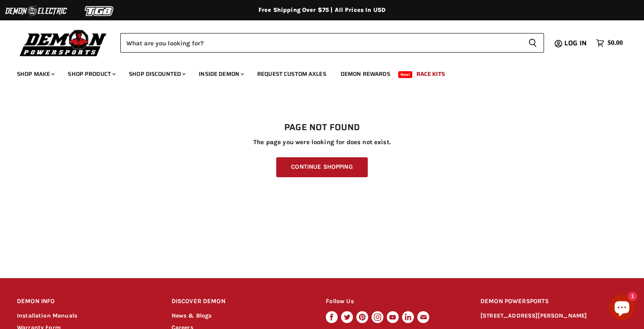 Image resolution: width=644 pixels, height=329 pixels. I want to click on a: Request Custom Axles, so click(291, 74).